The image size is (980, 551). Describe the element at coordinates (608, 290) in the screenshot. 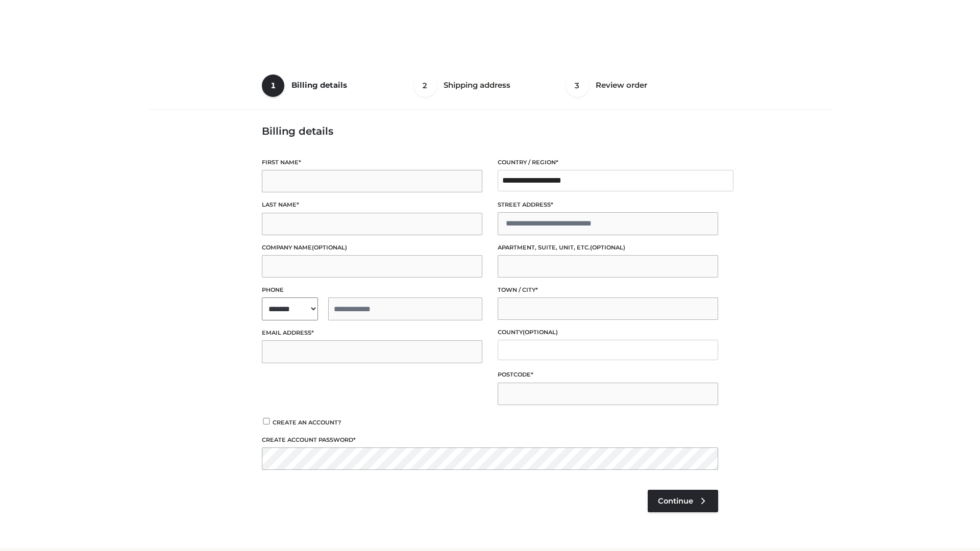

I see `label: Town / City` at that location.